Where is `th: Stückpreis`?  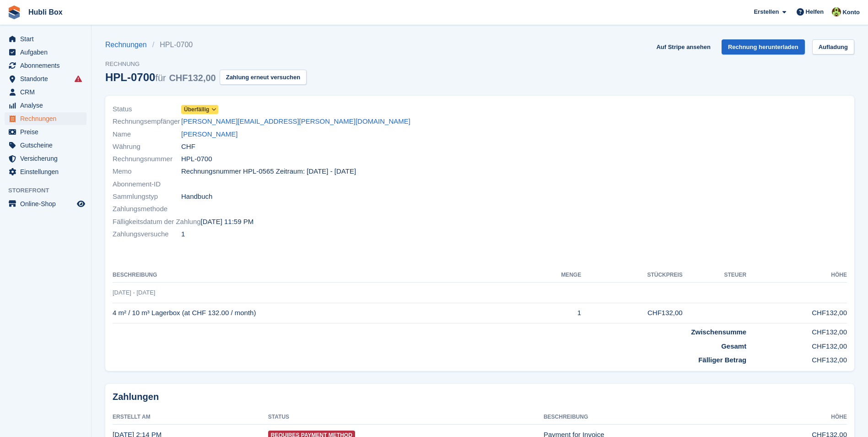 th: Stückpreis is located at coordinates (632, 275).